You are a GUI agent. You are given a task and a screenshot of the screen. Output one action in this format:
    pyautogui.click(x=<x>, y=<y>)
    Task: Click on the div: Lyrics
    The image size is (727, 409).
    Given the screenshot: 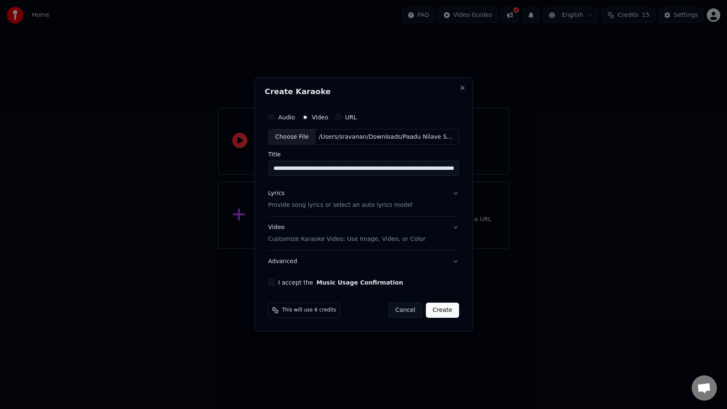 What is the action you would take?
    pyautogui.click(x=276, y=194)
    